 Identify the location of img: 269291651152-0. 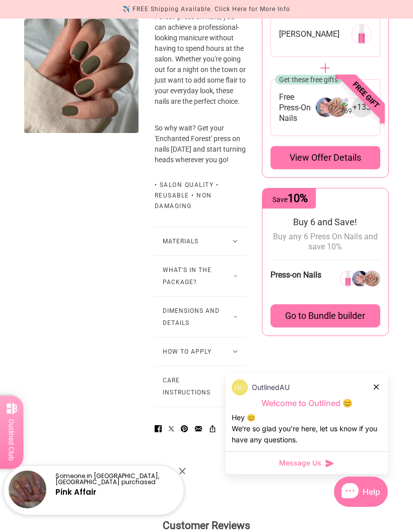
(361, 35).